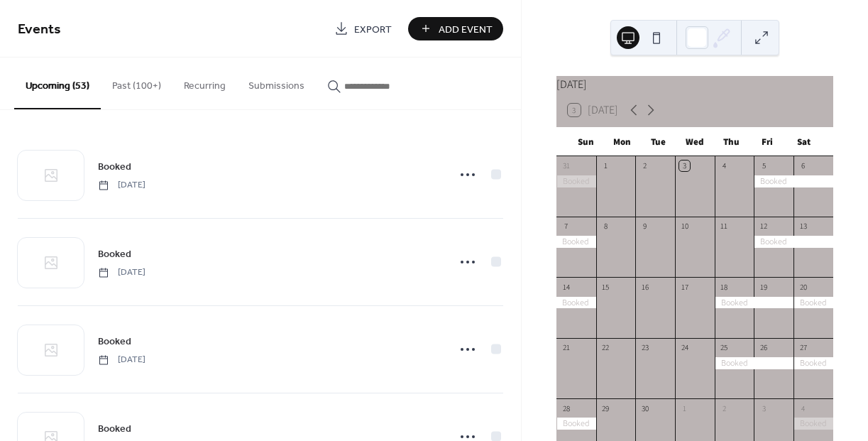 This screenshot has height=441, width=868. I want to click on div: 9, so click(645, 225).